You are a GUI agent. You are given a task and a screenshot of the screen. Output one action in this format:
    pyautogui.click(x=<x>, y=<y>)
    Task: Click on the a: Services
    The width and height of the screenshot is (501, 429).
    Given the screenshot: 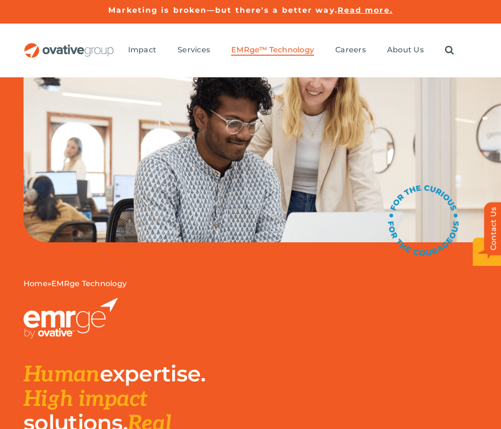 What is the action you would take?
    pyautogui.click(x=194, y=50)
    